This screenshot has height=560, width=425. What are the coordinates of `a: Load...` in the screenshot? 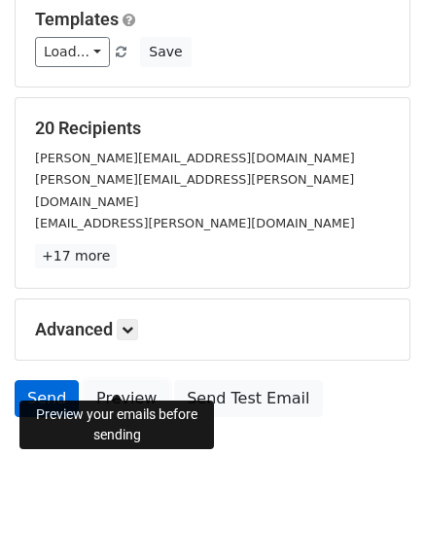 It's located at (72, 52).